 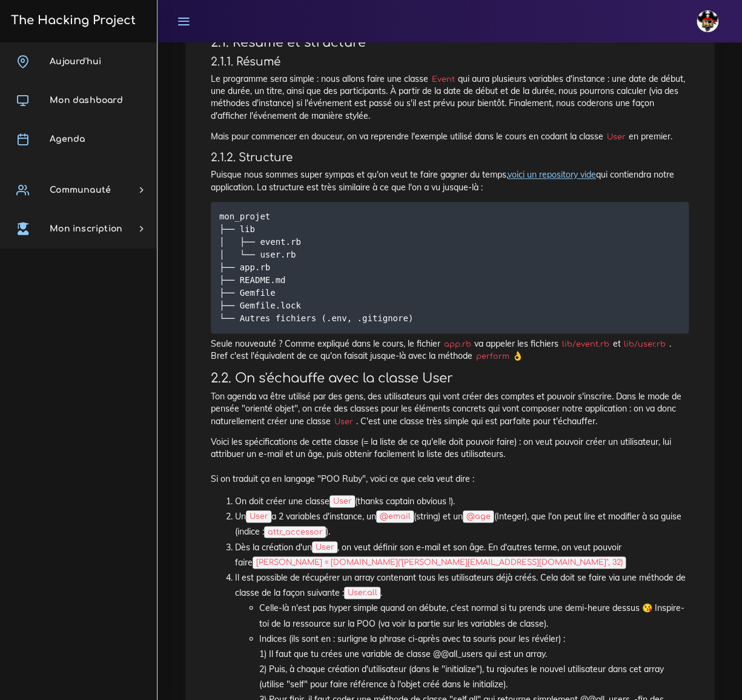 I want to click on code: User.all, so click(x=362, y=593).